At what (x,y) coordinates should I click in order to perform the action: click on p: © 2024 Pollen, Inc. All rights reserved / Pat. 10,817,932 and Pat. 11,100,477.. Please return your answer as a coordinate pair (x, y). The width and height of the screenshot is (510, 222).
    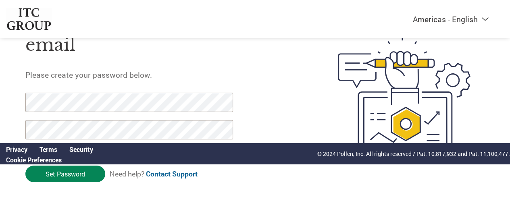
    Looking at the image, I should click on (413, 154).